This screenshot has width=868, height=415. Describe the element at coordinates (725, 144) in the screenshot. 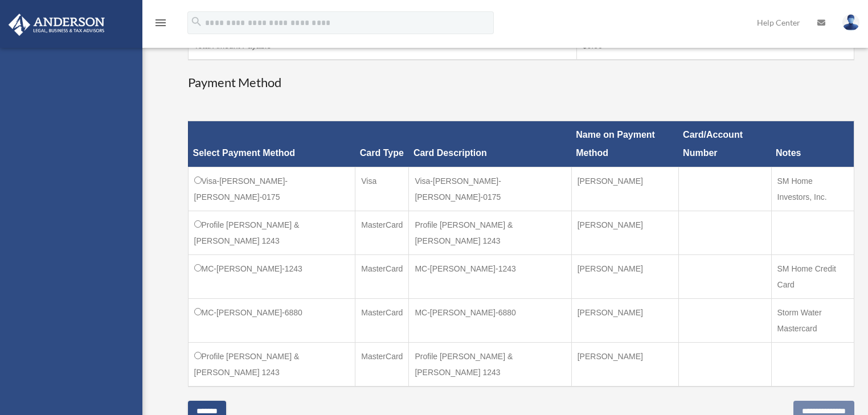

I see `th: Card/Account Number` at that location.